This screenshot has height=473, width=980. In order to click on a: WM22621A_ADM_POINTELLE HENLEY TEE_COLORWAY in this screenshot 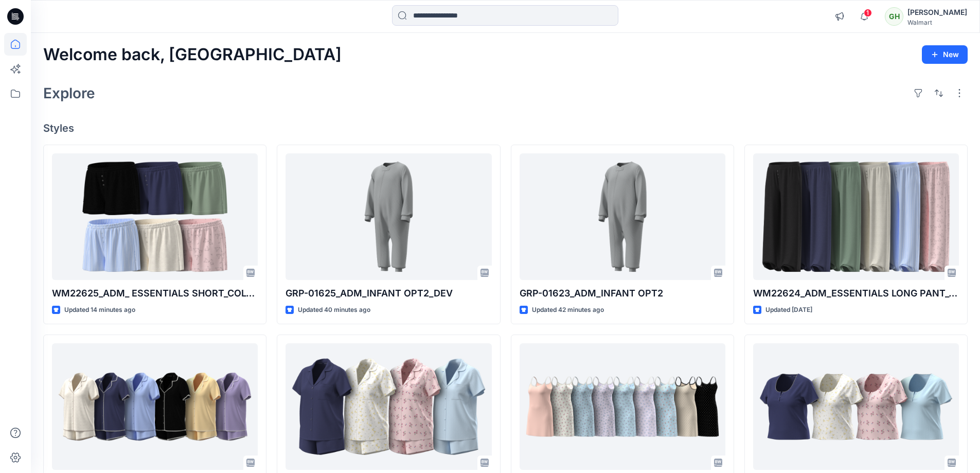, I will do `click(856, 406)`.